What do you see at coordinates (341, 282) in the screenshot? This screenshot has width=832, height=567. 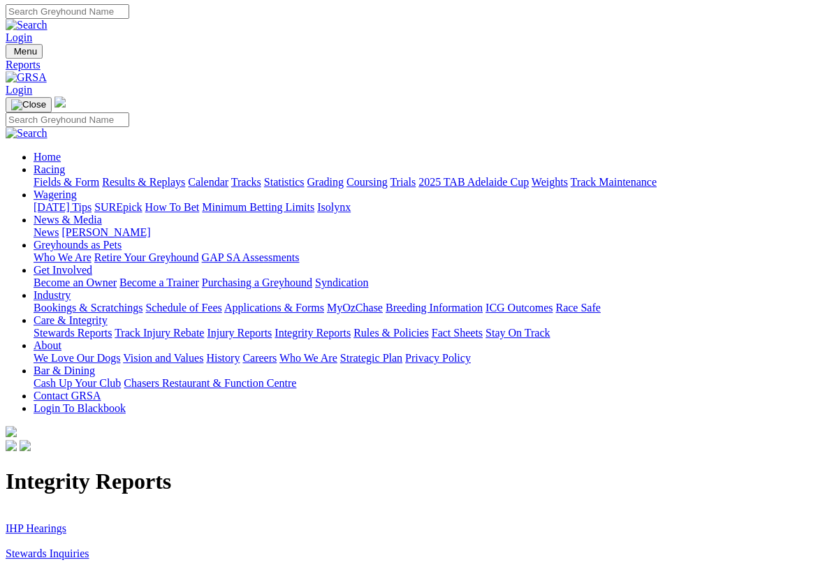 I see `a: Syndication` at bounding box center [341, 282].